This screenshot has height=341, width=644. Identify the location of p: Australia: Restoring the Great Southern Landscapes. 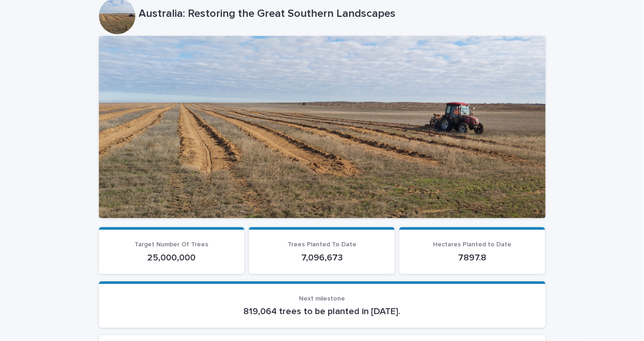
(340, 14).